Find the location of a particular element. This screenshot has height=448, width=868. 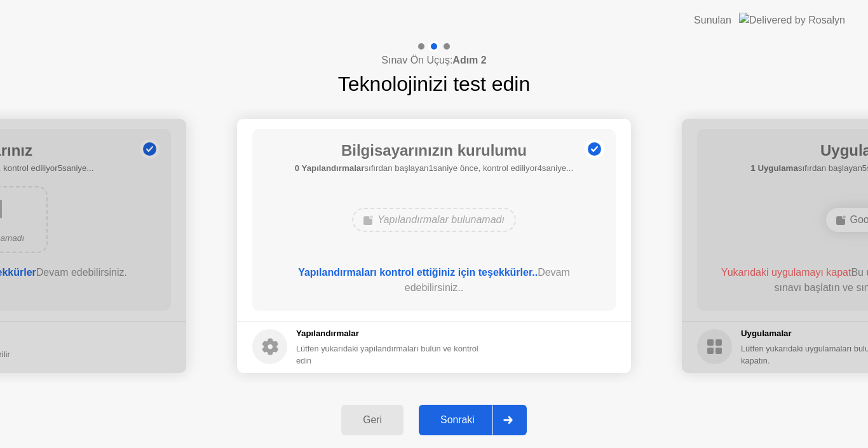

div: Geri is located at coordinates (372, 420).